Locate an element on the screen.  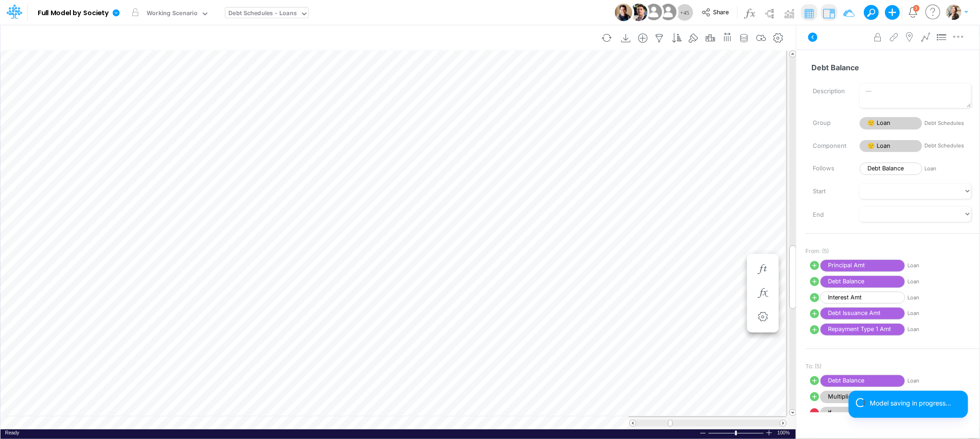
div: 3 unread items is located at coordinates (916, 8).